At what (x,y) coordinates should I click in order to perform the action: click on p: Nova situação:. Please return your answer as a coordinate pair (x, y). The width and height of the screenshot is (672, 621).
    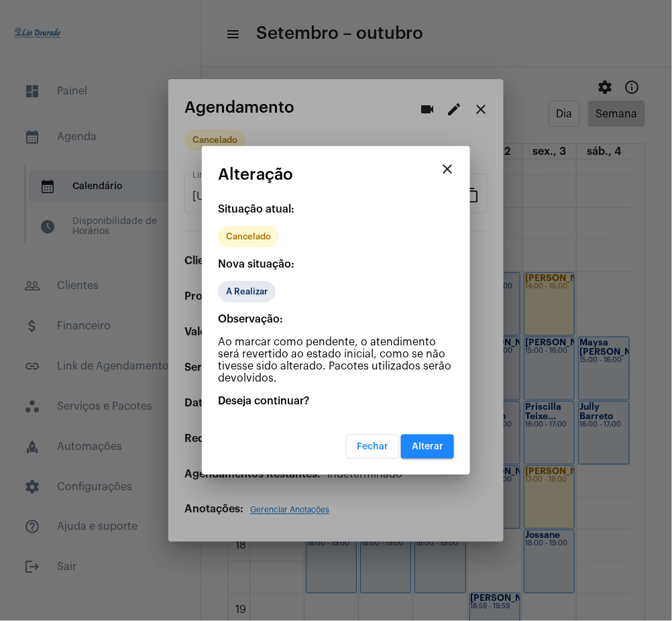
    Looking at the image, I should click on (336, 265).